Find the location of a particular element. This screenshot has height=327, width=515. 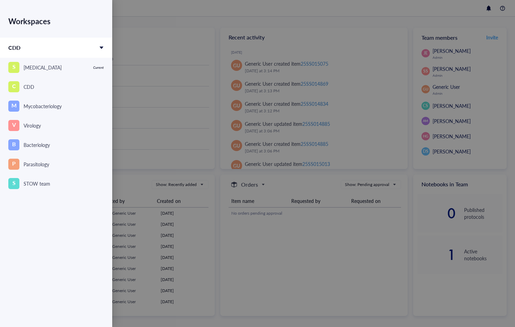

div: Current is located at coordinates (98, 67).